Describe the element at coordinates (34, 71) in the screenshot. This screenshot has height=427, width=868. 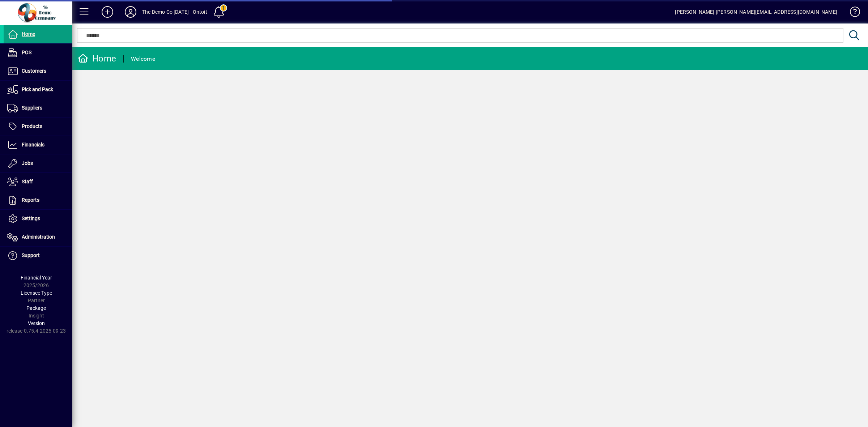
I see `span: Customers` at that location.